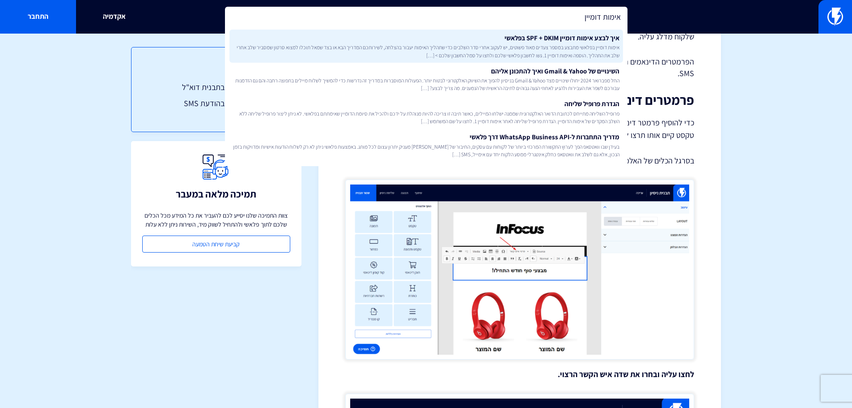 Image resolution: width=852 pixels, height=408 pixels. I want to click on span: אימות דומיין בפלאשי מתבצע במספר צעדים מאוד פשוטים, יש לעקוב אחרי סדר השלבים כדי שתהליך האימות יעב..., so click(426, 51).